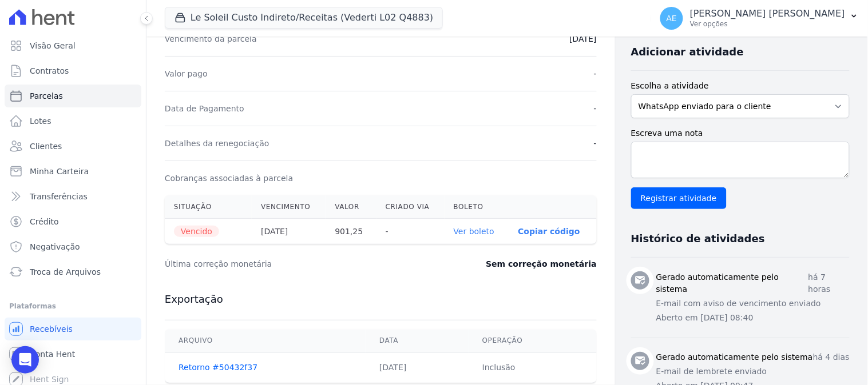 The width and height of the screenshot is (868, 385). Describe the element at coordinates (59, 171) in the screenshot. I see `span: Minha Carteira` at that location.